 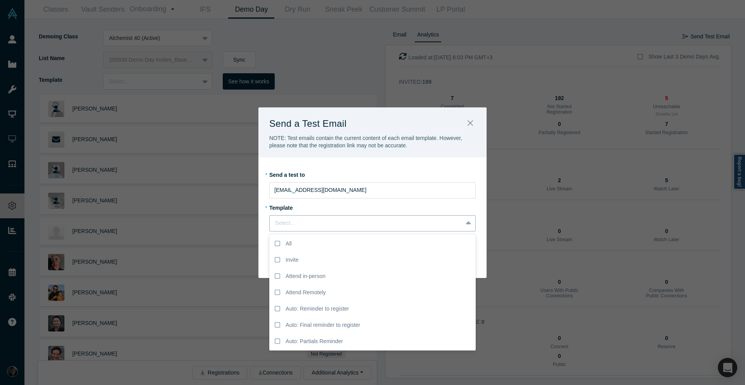 What do you see at coordinates (317, 309) in the screenshot?
I see `div: Auto: Reminder to register` at bounding box center [317, 309].